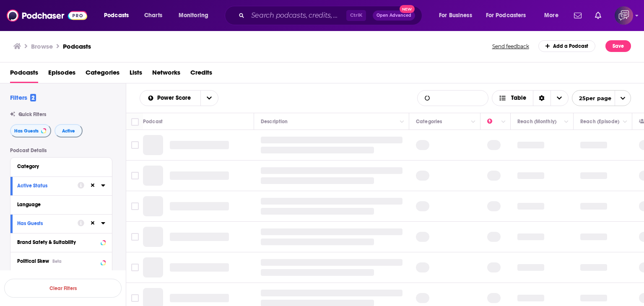 The image size is (644, 306). What do you see at coordinates (26, 131) in the screenshot?
I see `span: Has Guests` at bounding box center [26, 131].